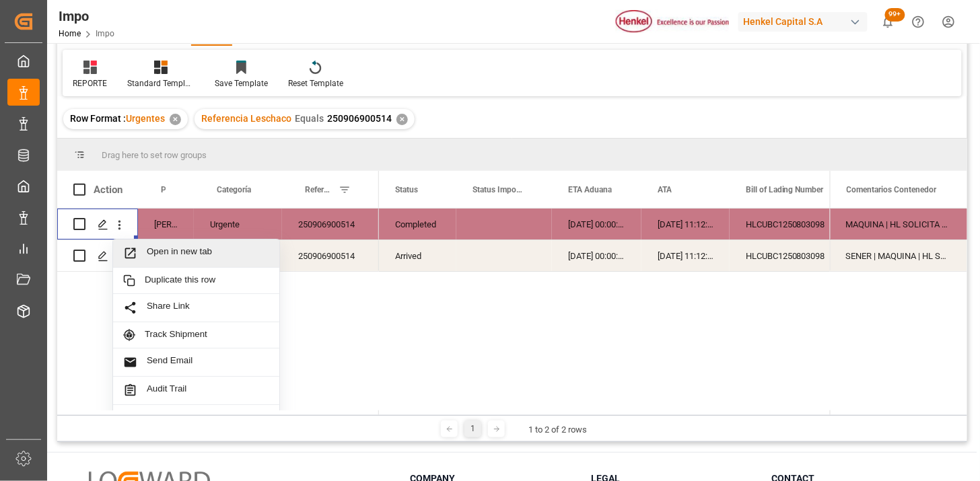 The height and width of the screenshot is (481, 980). What do you see at coordinates (161, 84) in the screenshot?
I see `div: Standard Templates` at bounding box center [161, 84].